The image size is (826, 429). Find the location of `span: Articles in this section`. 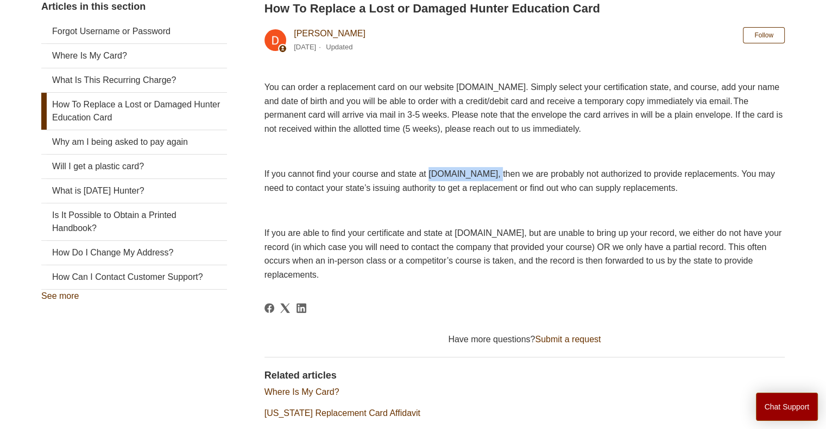

span: Articles in this section is located at coordinates (93, 7).